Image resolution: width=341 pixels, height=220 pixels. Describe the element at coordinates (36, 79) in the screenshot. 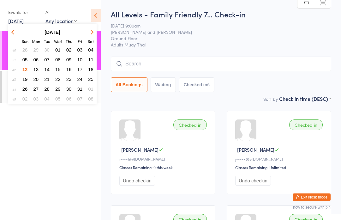

I see `span: 20` at that location.